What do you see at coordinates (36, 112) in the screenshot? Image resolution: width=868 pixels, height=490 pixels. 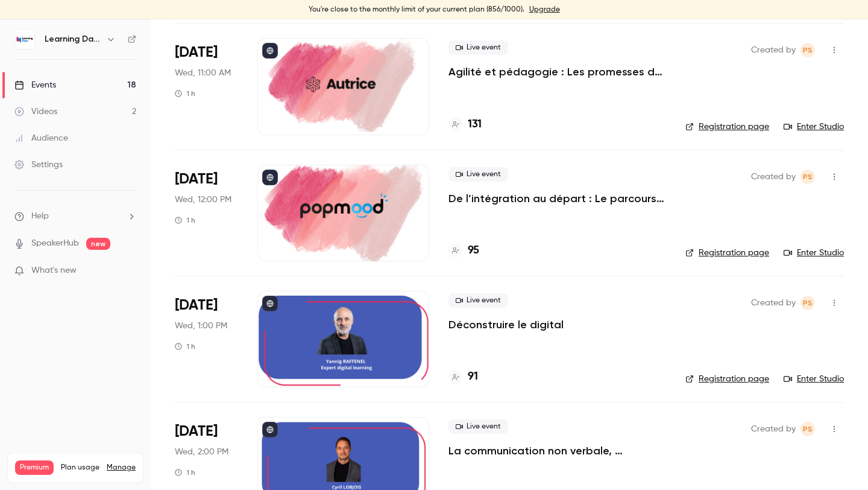 I see `div: Videos` at bounding box center [36, 112].